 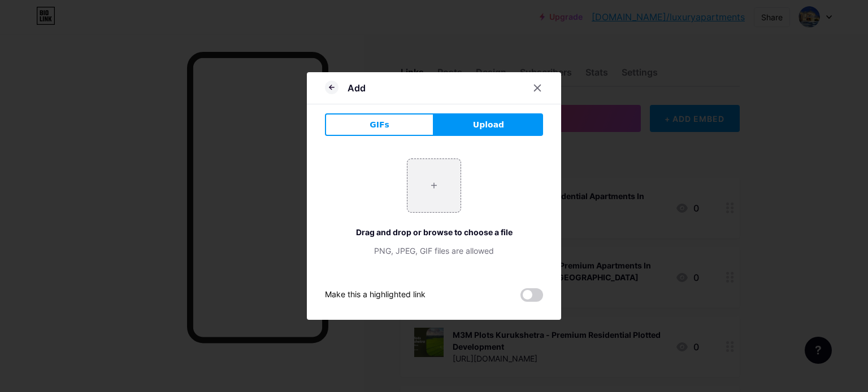 What do you see at coordinates (379, 125) in the screenshot?
I see `span: GIFs` at bounding box center [379, 125].